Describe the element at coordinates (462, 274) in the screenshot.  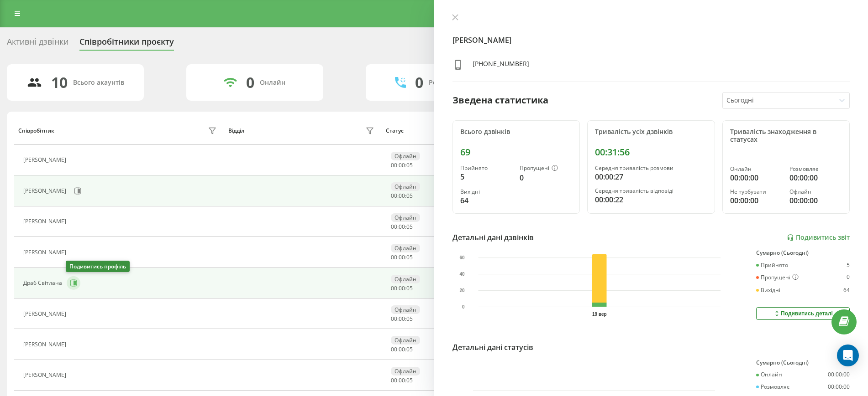
I see `text: 40` at that location.